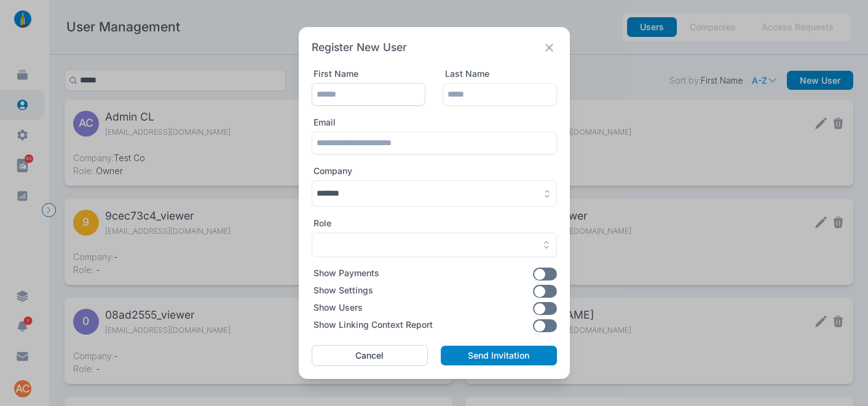  Describe the element at coordinates (336, 74) in the screenshot. I see `label: First Name` at that location.